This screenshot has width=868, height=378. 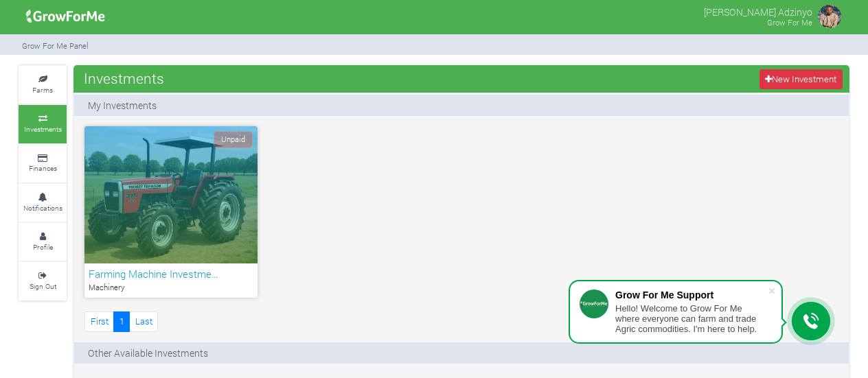 What do you see at coordinates (43, 241) in the screenshot?
I see `a: Profile` at bounding box center [43, 241].